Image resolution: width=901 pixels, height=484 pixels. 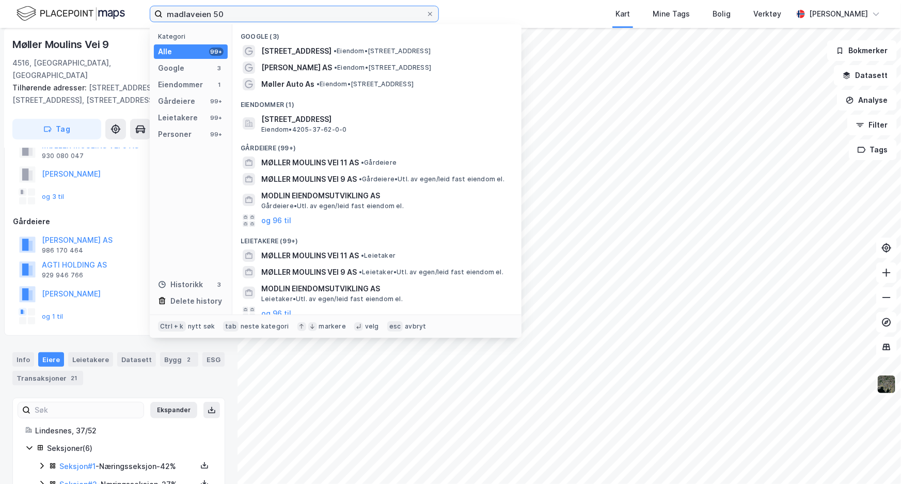 What do you see at coordinates (62, 275) in the screenshot?
I see `div: 929 946 766` at bounding box center [62, 275].